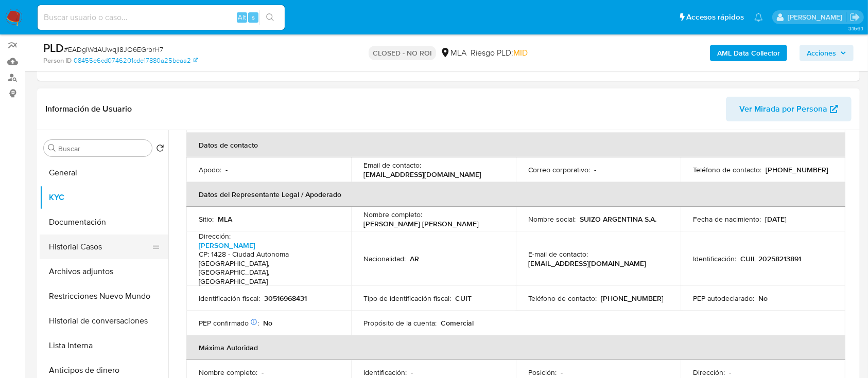 This screenshot has height=378, width=868. I want to click on p: Nombre social :, so click(552, 219).